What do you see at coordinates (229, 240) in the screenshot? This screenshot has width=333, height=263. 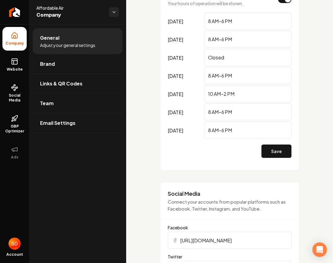 I see `input: Facebook` at bounding box center [229, 240].